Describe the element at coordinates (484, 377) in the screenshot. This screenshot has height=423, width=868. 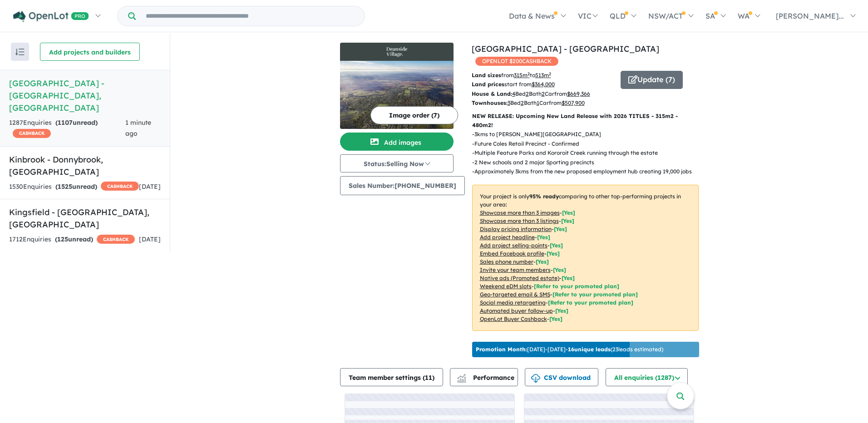
I see `button: Performance` at that location.